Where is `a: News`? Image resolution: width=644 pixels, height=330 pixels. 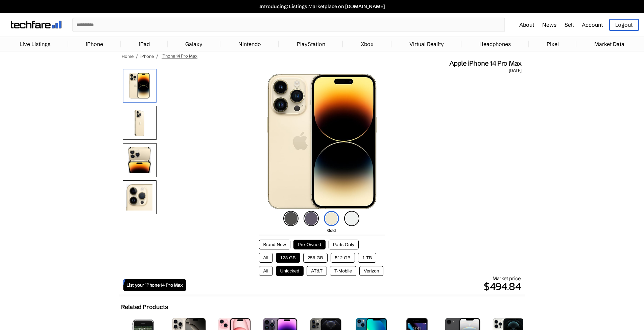
a: News is located at coordinates (550, 25).